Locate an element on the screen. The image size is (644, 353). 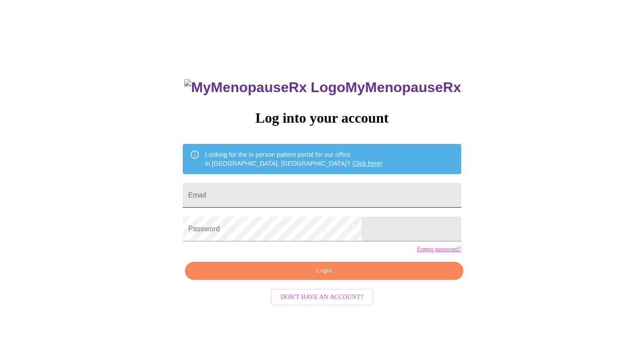
img: MyMenopauseRx Logo is located at coordinates (264, 87).